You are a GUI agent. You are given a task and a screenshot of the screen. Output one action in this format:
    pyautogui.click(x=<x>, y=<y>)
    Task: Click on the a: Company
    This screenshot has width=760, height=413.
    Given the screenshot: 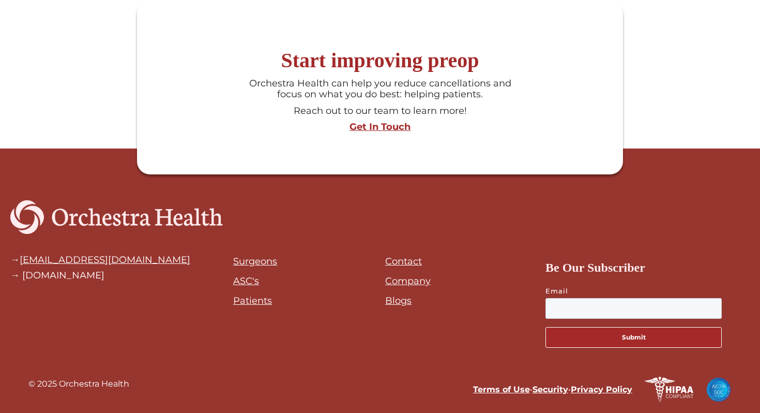 What is the action you would take?
    pyautogui.click(x=408, y=281)
    